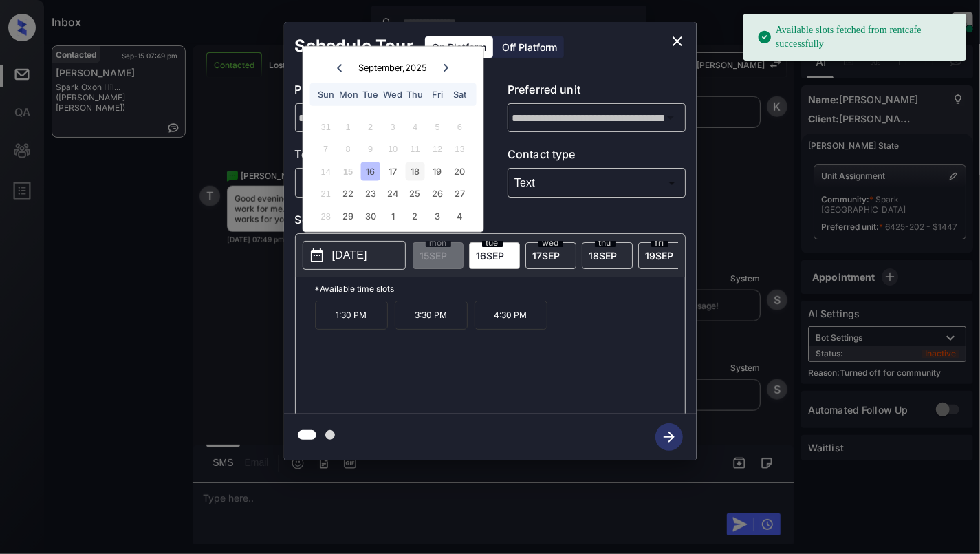 The height and width of the screenshot is (554, 980). What do you see at coordinates (597, 157) in the screenshot?
I see `p: Contact type` at bounding box center [597, 157].